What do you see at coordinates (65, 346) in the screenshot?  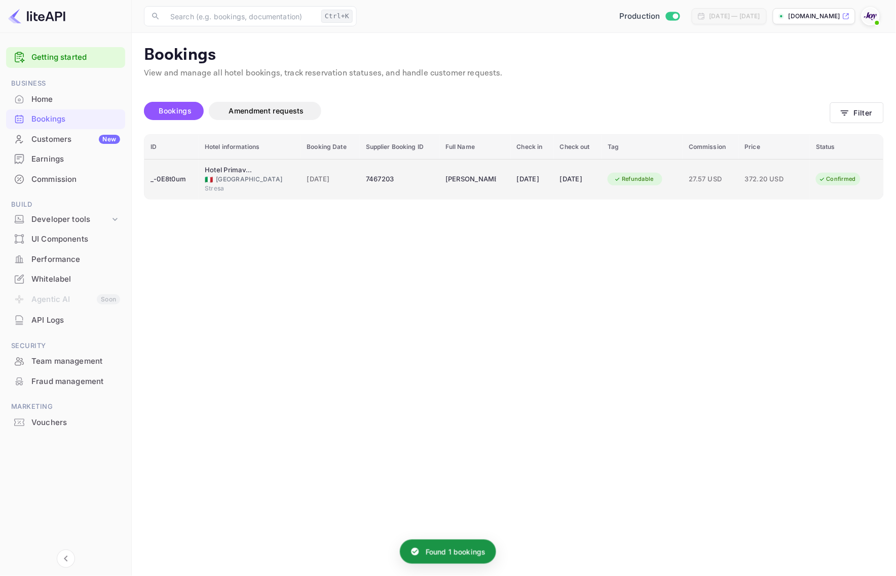 I see `span: Security` at bounding box center [65, 346].